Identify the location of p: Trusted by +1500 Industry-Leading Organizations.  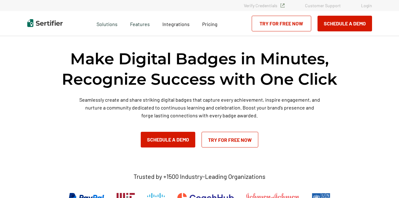
(199, 176).